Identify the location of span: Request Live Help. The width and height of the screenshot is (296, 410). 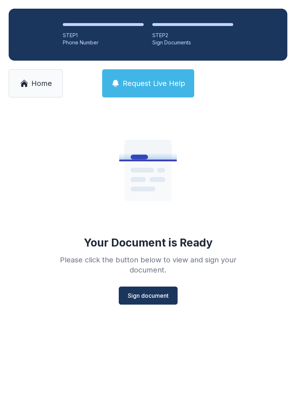
(154, 83).